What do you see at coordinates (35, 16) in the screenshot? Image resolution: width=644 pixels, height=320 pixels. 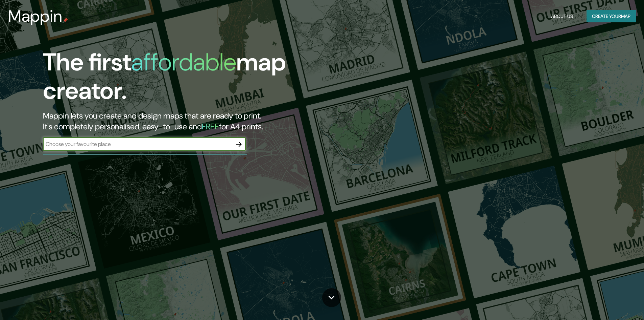 I see `h3: Mappin` at bounding box center [35, 16].